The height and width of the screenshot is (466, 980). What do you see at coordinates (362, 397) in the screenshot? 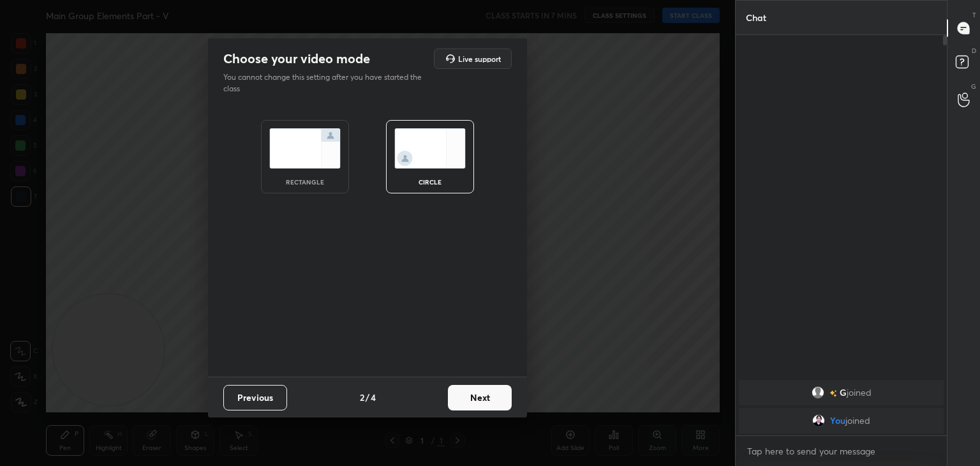
I see `h4: 2` at bounding box center [362, 397].